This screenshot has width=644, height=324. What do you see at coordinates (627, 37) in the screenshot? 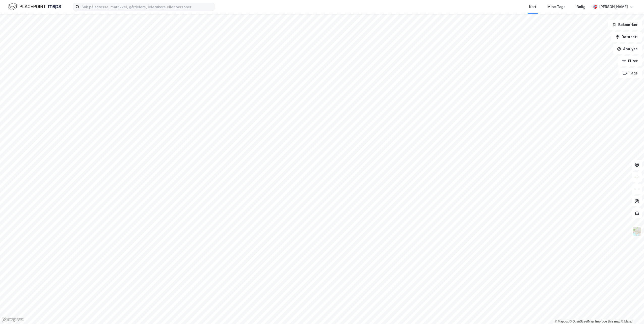
I see `button: Datasett` at bounding box center [627, 37].